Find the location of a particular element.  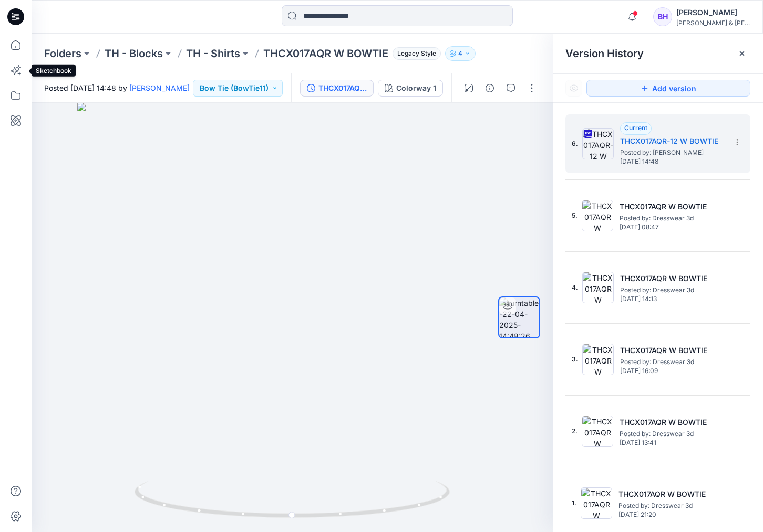

p: Folders is located at coordinates (63, 54).